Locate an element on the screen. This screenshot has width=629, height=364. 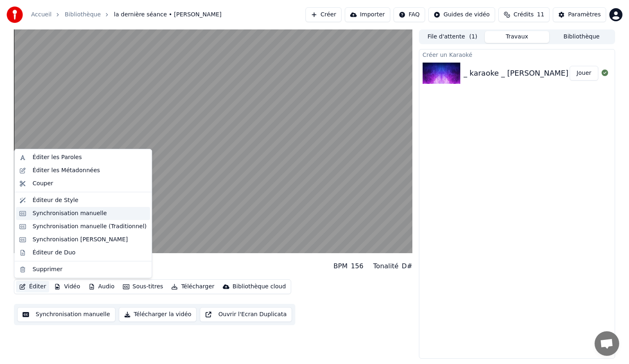
button: Vidéo is located at coordinates (67, 286).